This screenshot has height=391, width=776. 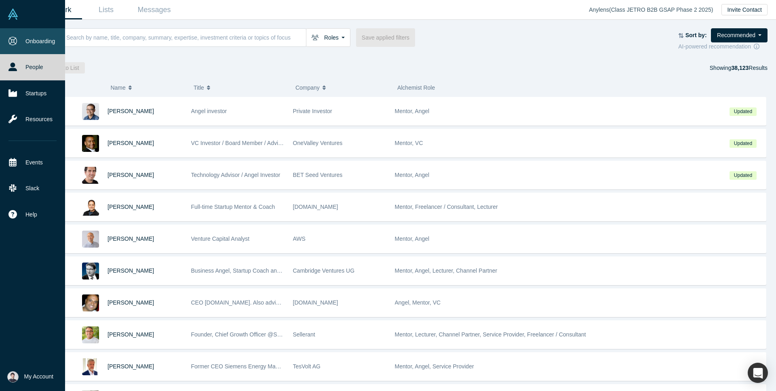 I want to click on div: Showing, so click(x=738, y=68).